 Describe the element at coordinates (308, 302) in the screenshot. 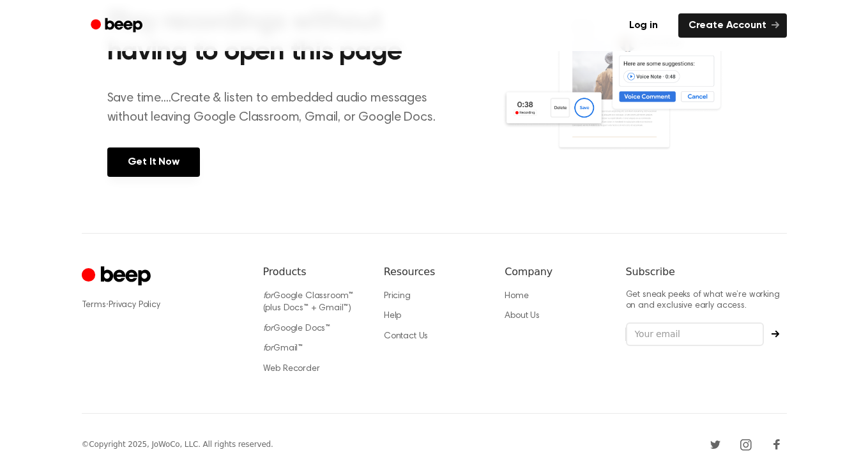

I see `a: forGoogle Classroom™ (plus Docs™ + Gmail™)` at that location.